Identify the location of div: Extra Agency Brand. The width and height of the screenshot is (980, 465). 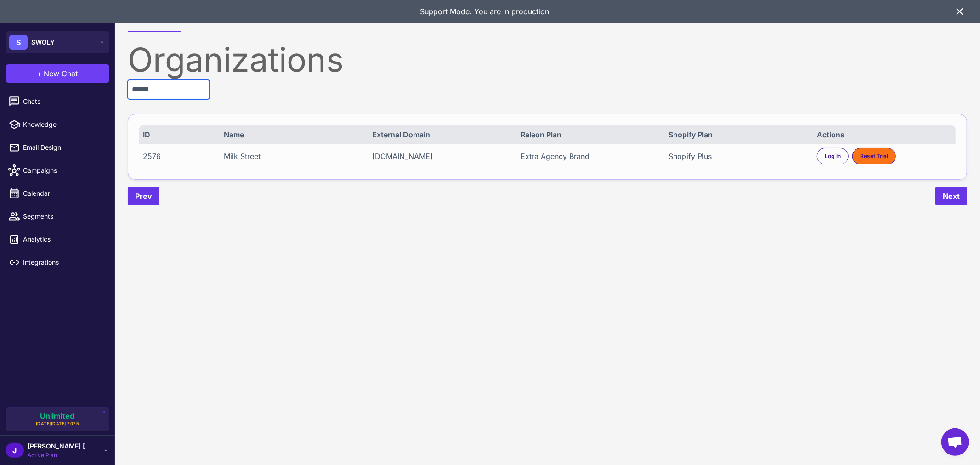
(588, 157).